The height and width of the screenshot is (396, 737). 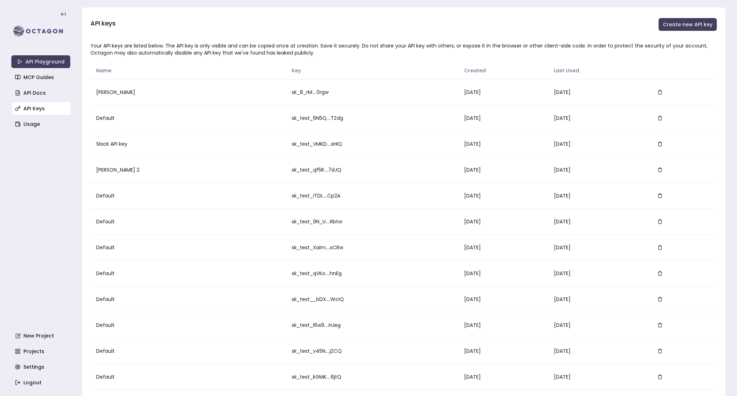 I want to click on a: MCP Guides, so click(x=42, y=77).